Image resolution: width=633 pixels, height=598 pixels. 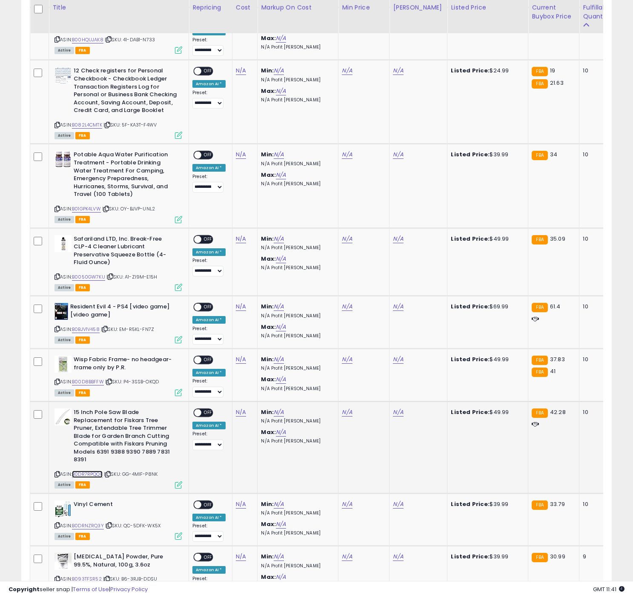 What do you see at coordinates (88, 525) in the screenshot?
I see `a: B0DRNZRQ3Y` at bounding box center [88, 525].